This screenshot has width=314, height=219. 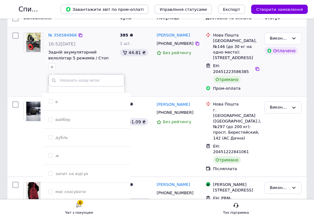 I want to click on div: Оплачено, so click(x=281, y=51).